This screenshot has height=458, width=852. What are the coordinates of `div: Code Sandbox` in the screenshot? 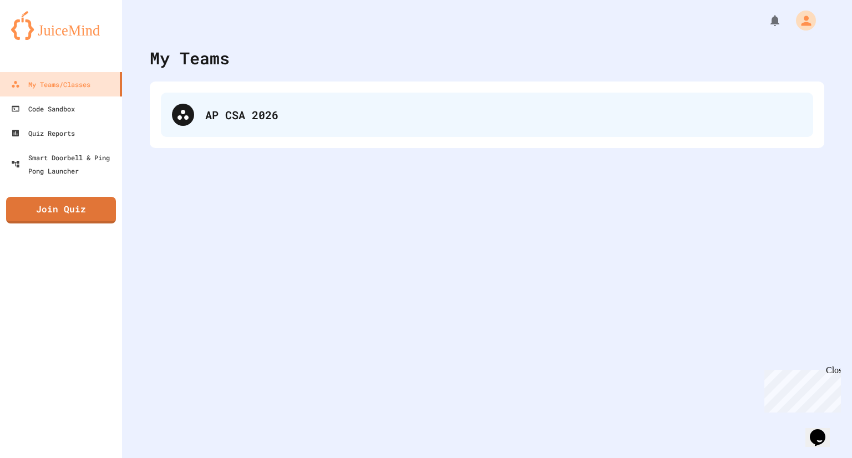 It's located at (43, 109).